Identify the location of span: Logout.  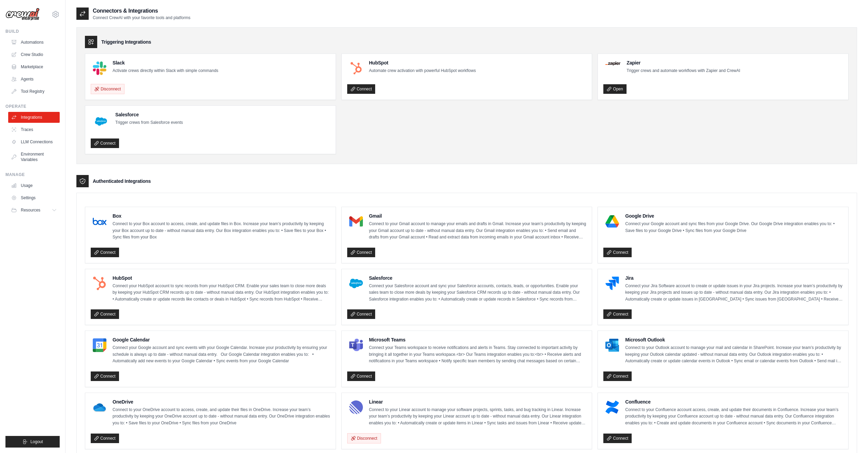
(37, 441).